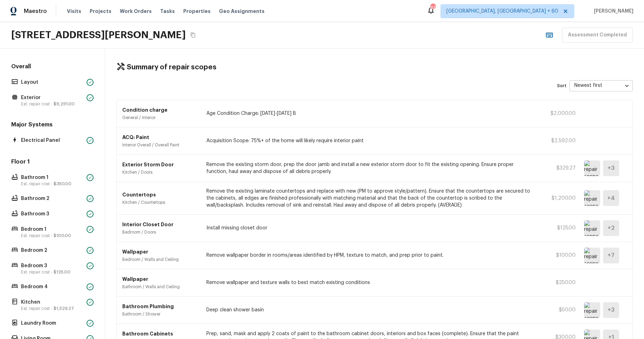  Describe the element at coordinates (371, 310) in the screenshot. I see `p: Deep clean shower basin` at that location.